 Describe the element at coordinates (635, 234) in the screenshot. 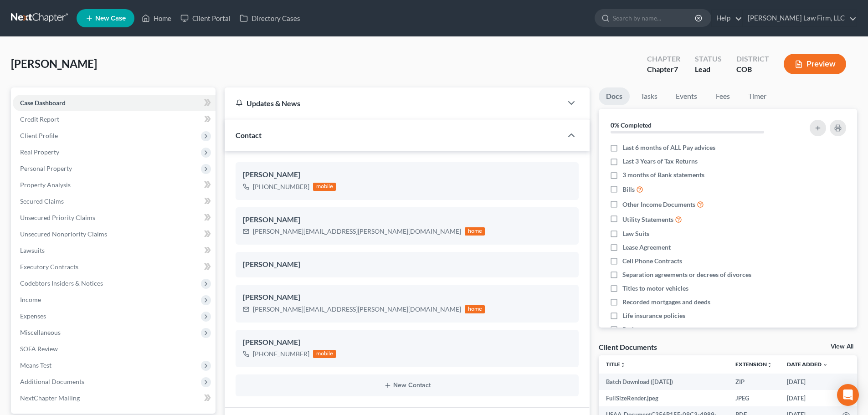

I see `span: Law Suits` at that location.